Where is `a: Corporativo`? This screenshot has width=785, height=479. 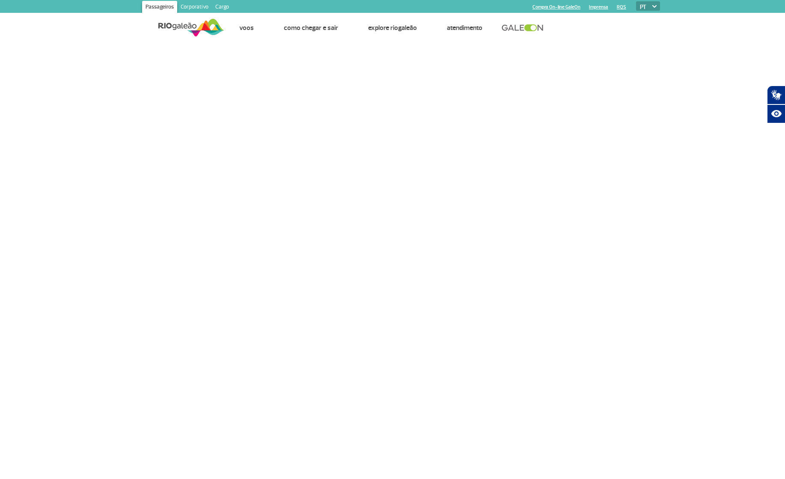
a: Corporativo is located at coordinates (194, 8).